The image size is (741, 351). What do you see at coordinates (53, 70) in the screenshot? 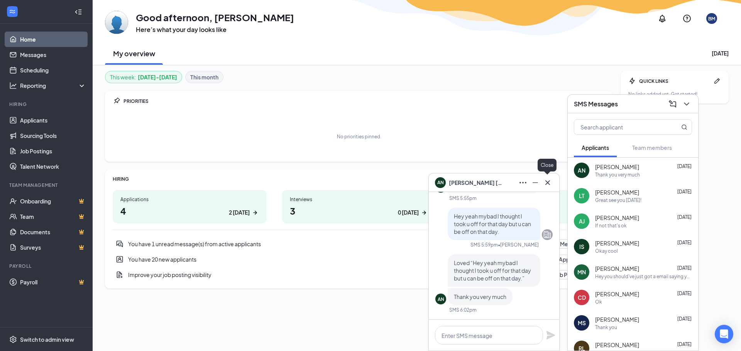
I see `a: Scheduling` at bounding box center [53, 70].